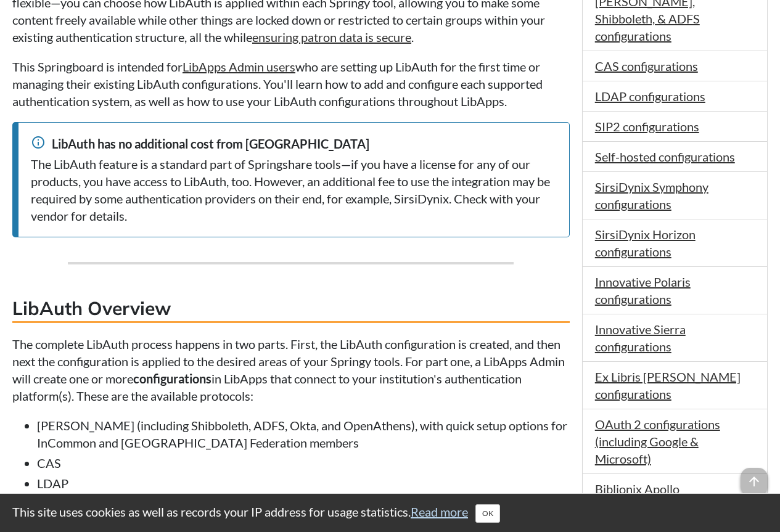 The height and width of the screenshot is (532, 780). I want to click on a: Read more, so click(439, 511).